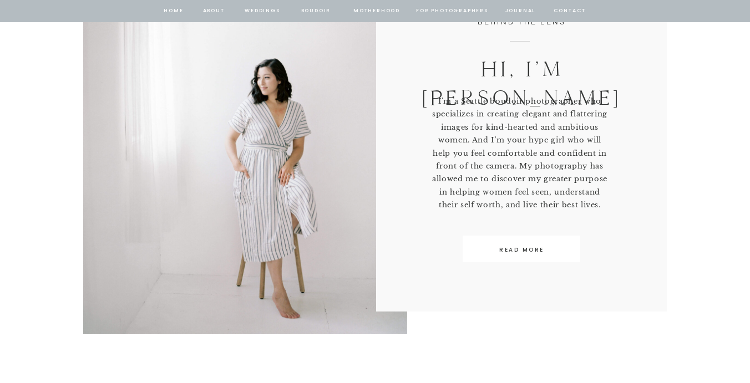  I want to click on nav: Motherhood, so click(376, 11).